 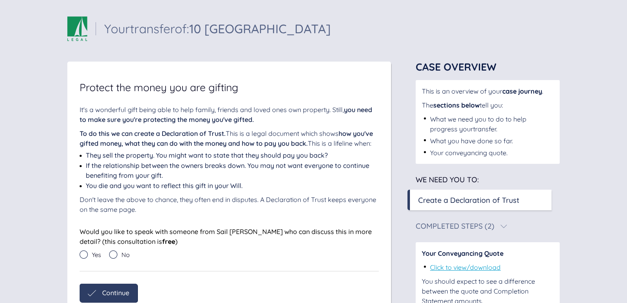 I want to click on span: sections below, so click(x=456, y=105).